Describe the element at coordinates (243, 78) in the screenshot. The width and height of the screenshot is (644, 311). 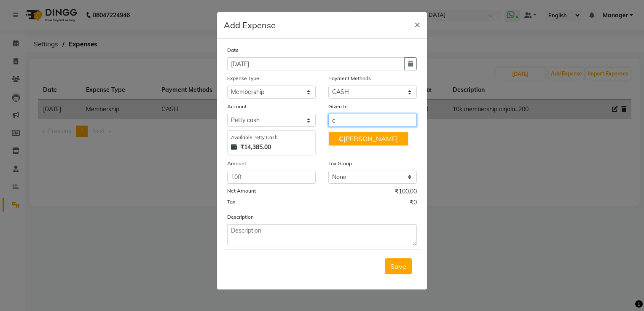
I see `label: Expense Type` at that location.